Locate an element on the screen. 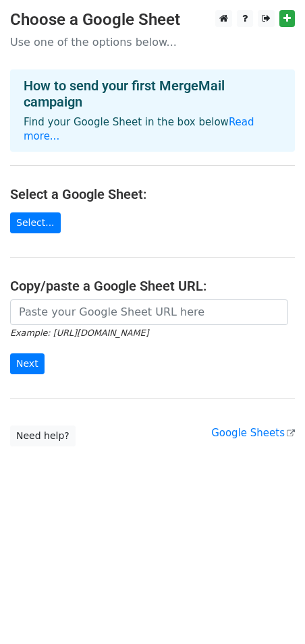 This screenshot has width=305, height=644. a: Select... is located at coordinates (35, 222).